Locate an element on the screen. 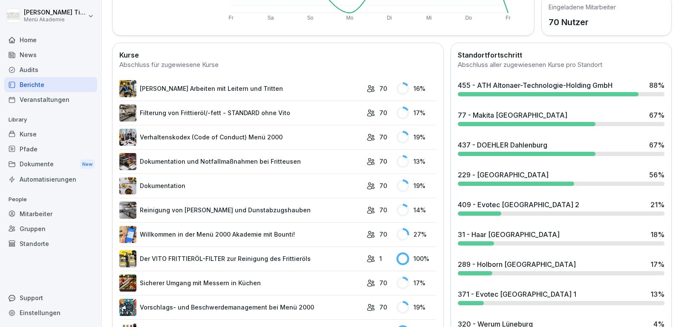  div: Mitarbeiter is located at coordinates (51, 214).